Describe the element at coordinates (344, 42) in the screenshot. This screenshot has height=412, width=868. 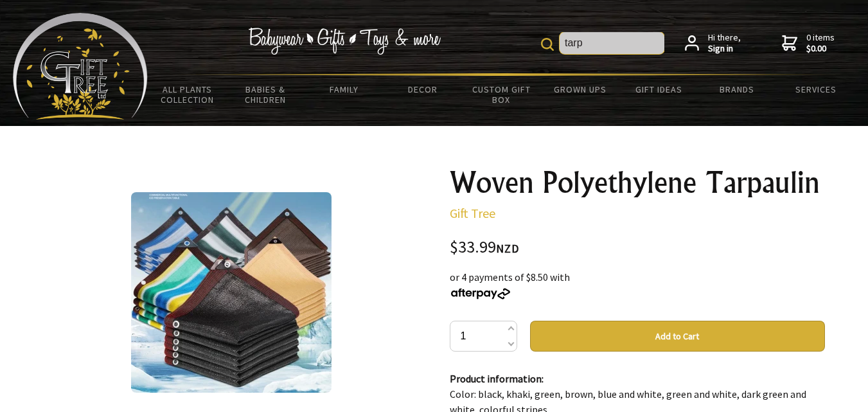
I see `img: Babywear - Gifts - Toys & more` at that location.